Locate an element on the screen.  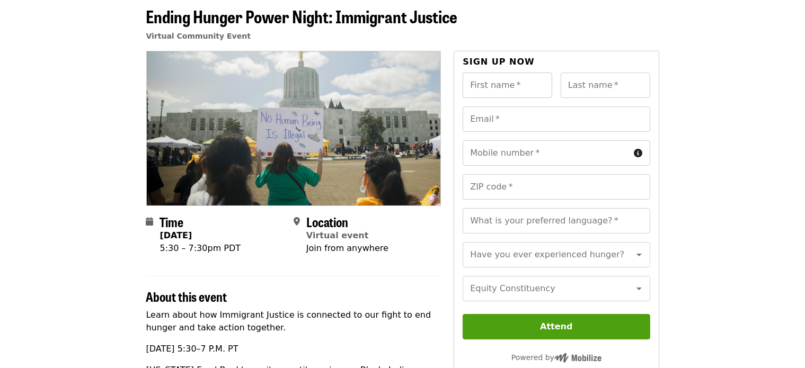
i: map-marker-alt icon is located at coordinates (297, 222).